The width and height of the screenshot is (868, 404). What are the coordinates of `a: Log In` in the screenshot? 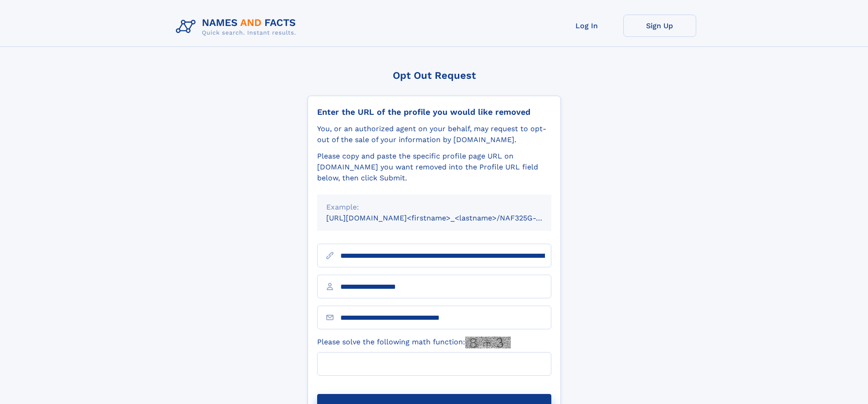 It's located at (587, 26).